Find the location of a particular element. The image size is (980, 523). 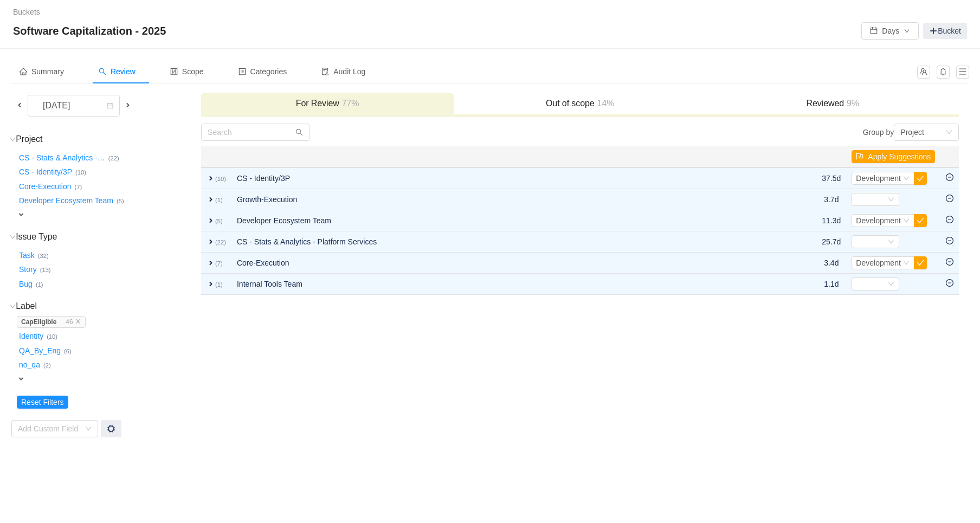

span: 9% is located at coordinates (852, 103).